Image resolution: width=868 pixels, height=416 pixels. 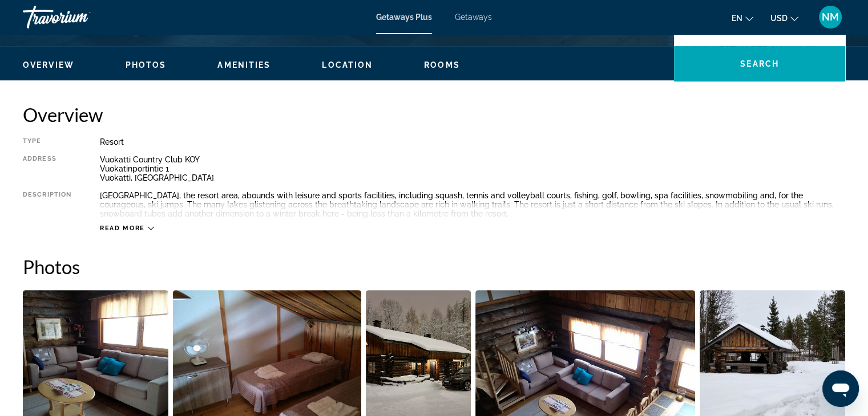 What do you see at coordinates (244, 65) in the screenshot?
I see `button: Amenities` at bounding box center [244, 65].